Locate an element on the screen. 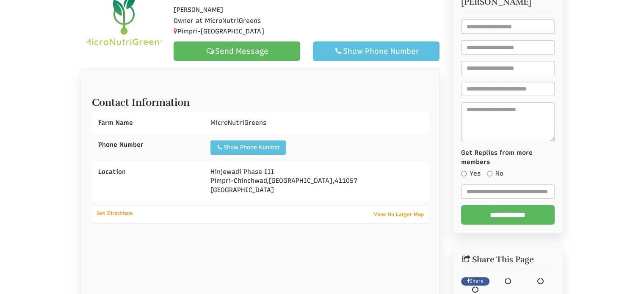 This screenshot has height=294, width=644. input: No is located at coordinates (489, 173).